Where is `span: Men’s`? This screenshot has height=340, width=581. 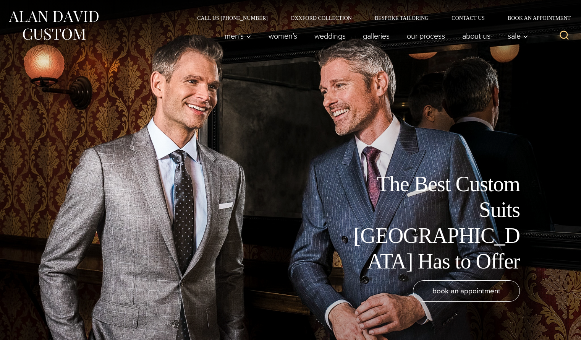
span: Men’s is located at coordinates (238, 36).